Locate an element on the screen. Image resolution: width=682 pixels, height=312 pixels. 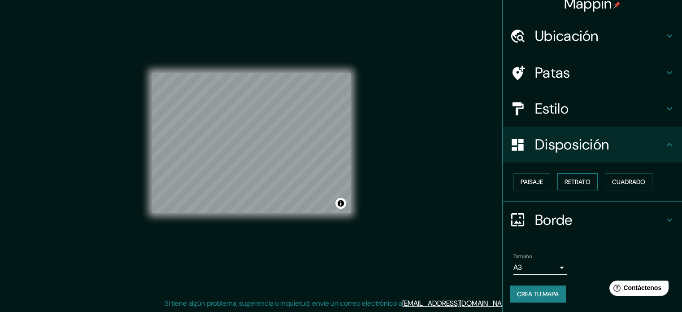
div: Patas is located at coordinates (592, 73).